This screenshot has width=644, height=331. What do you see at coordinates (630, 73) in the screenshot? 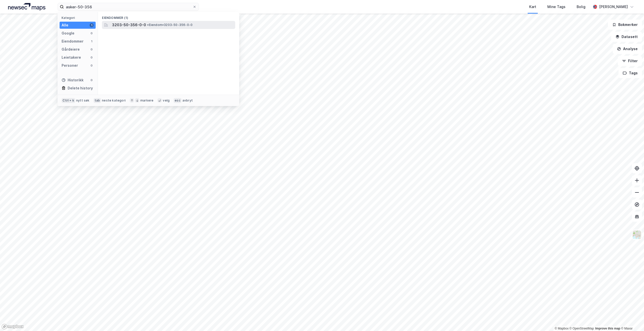
I see `button: Tags` at bounding box center [630, 73].